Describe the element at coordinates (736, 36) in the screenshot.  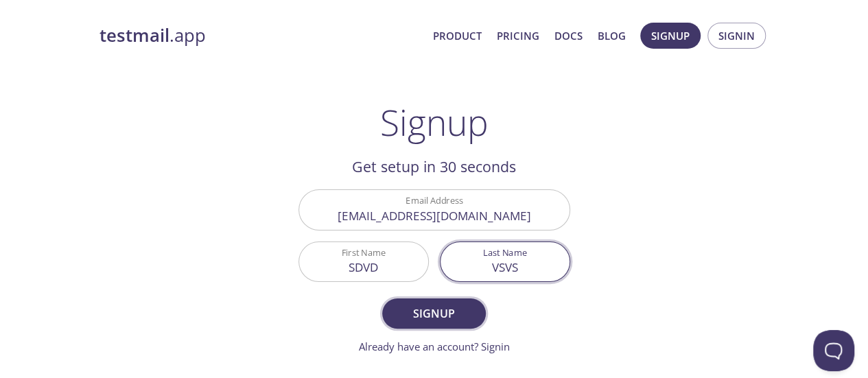
I see `button: Signin` at that location.